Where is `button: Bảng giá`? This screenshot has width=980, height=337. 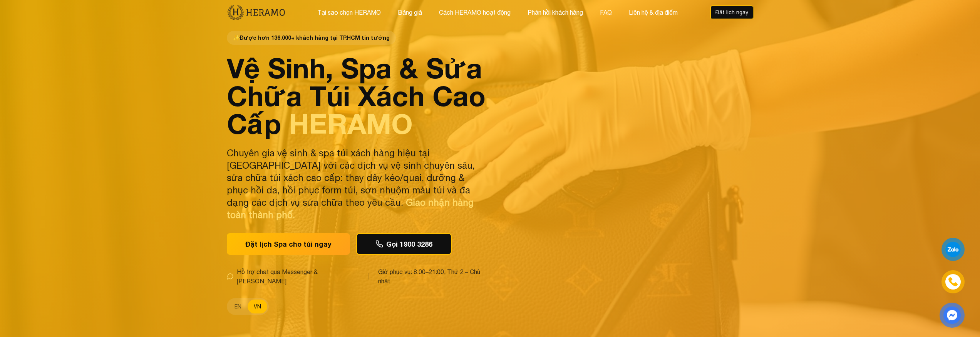
button: Bảng giá is located at coordinates (410, 13).